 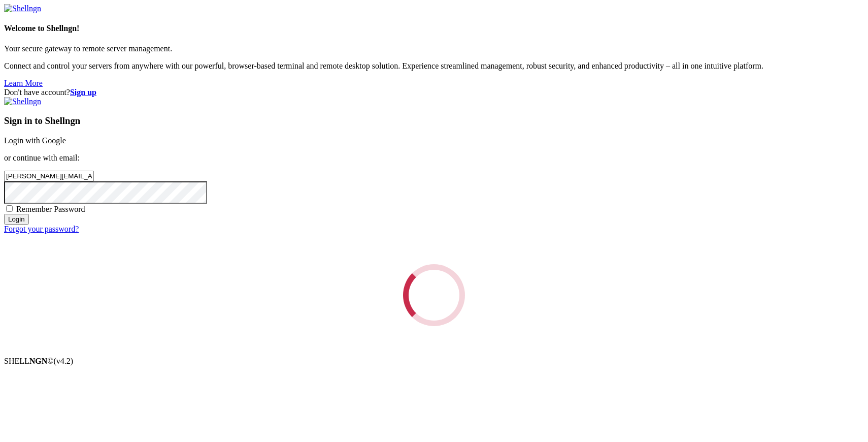 What do you see at coordinates (434, 92) in the screenshot?
I see `div: Don't have account?` at bounding box center [434, 92].